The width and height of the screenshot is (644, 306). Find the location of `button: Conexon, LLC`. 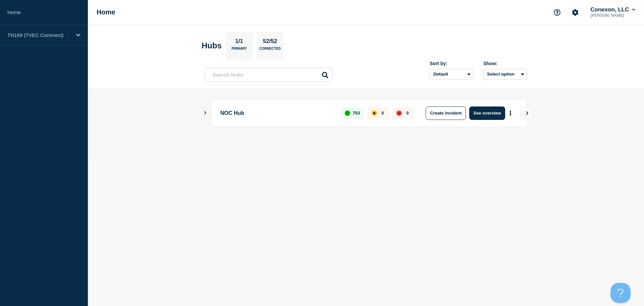

button: Conexon, LLC is located at coordinates (613, 10).